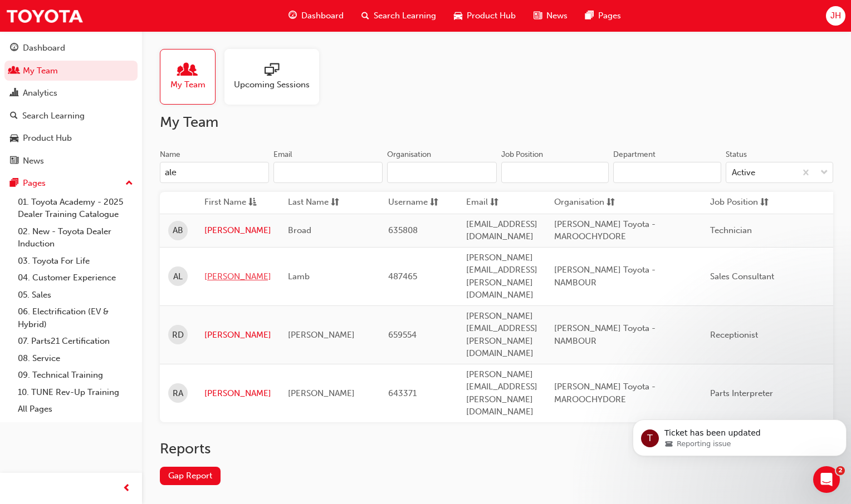  Describe the element at coordinates (190, 476) in the screenshot. I see `a: Gap Report` at that location.